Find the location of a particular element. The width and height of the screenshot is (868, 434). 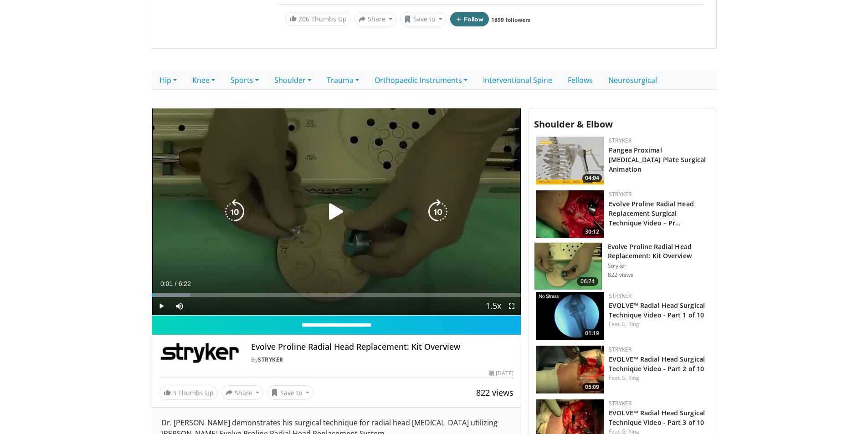

span: 04:04 is located at coordinates (592, 178).